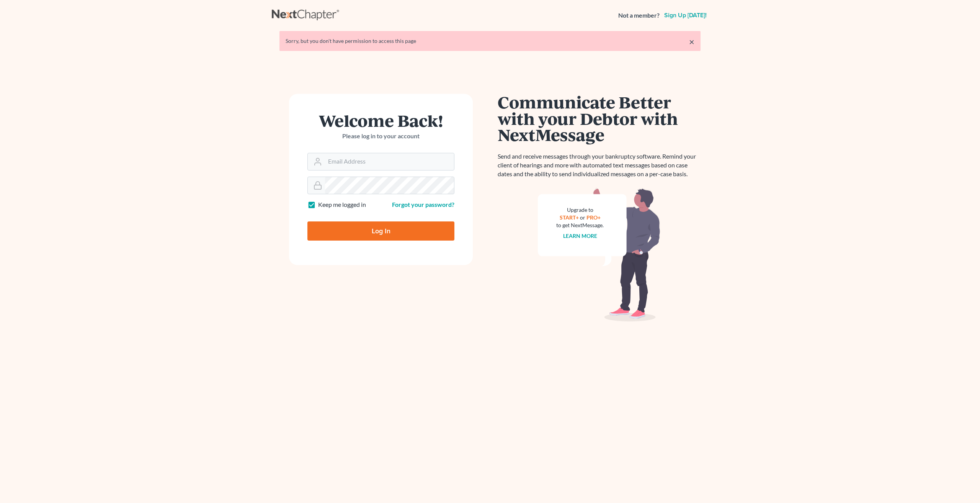 This screenshot has height=503, width=980. I want to click on div: to get NextMessage., so click(580, 225).